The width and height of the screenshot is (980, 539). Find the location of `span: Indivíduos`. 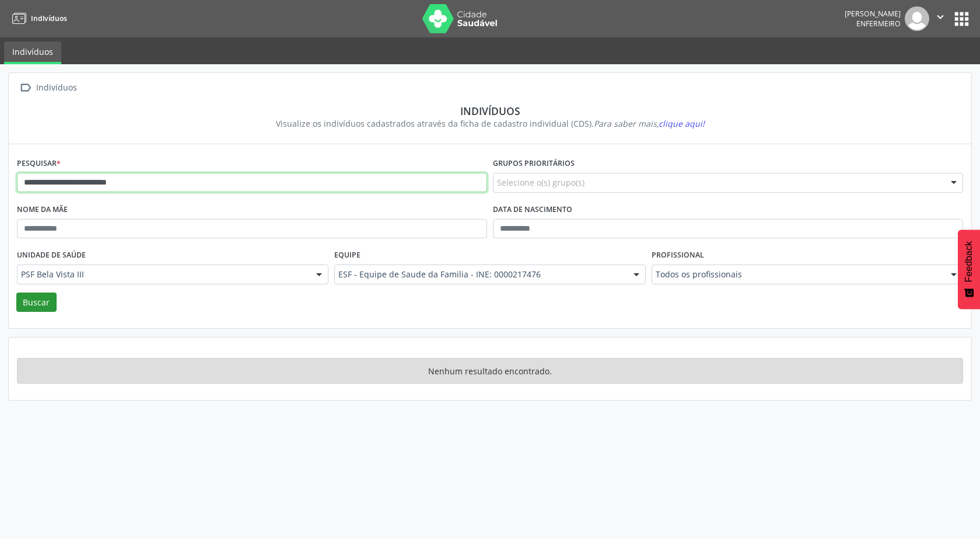

span: Indivíduos is located at coordinates (49, 18).